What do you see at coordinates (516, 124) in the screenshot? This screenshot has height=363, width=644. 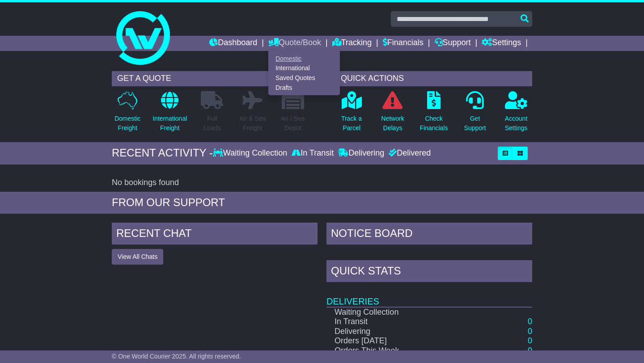 I see `p: Account Settings` at bounding box center [516, 124].